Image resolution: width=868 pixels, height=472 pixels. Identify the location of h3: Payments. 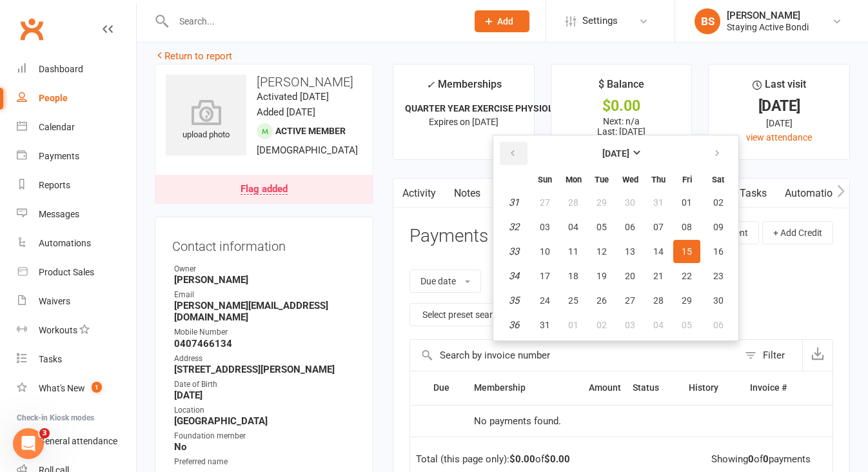
(449, 236).